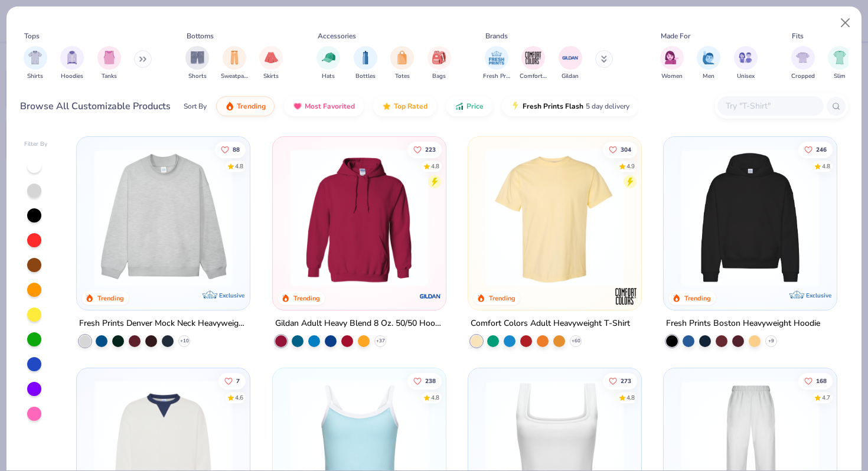 The image size is (868, 471). I want to click on div: Sort By, so click(195, 106).